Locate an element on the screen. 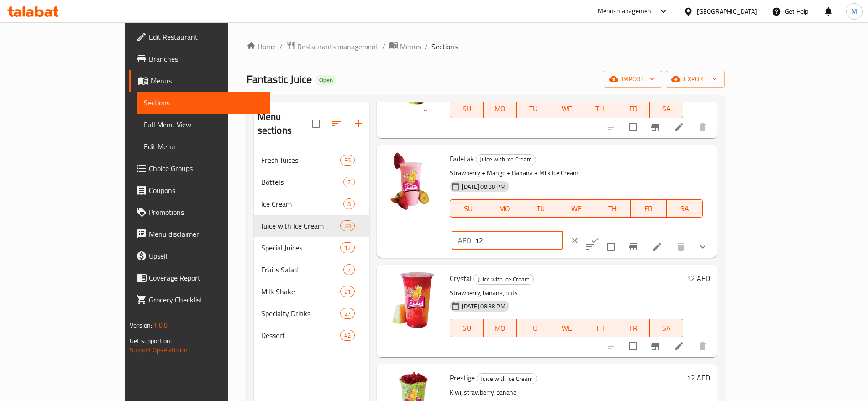 This screenshot has width=868, height=401. button: SA is located at coordinates (685, 209).